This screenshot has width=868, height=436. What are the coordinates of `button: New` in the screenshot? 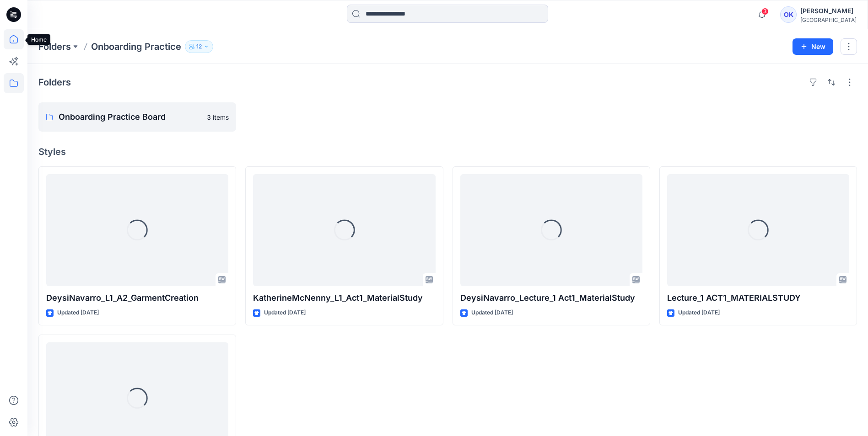 It's located at (813, 47).